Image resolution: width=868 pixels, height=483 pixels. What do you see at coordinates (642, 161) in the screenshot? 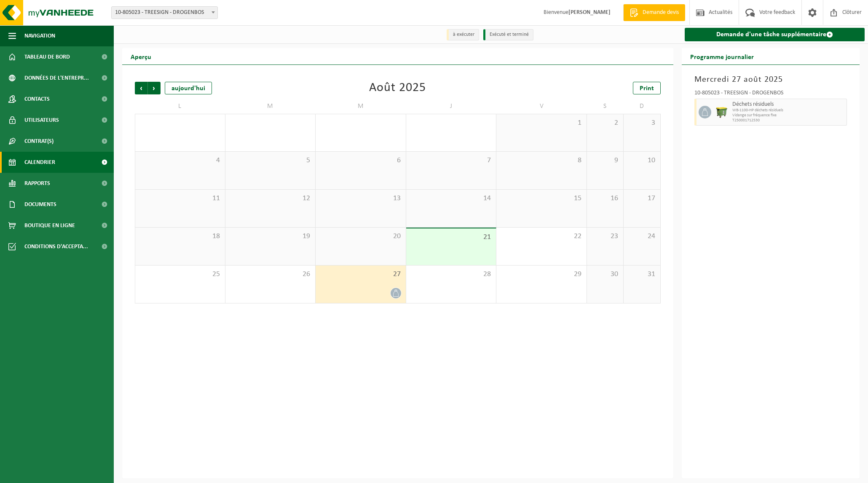
I see `span: 10` at bounding box center [642, 161].